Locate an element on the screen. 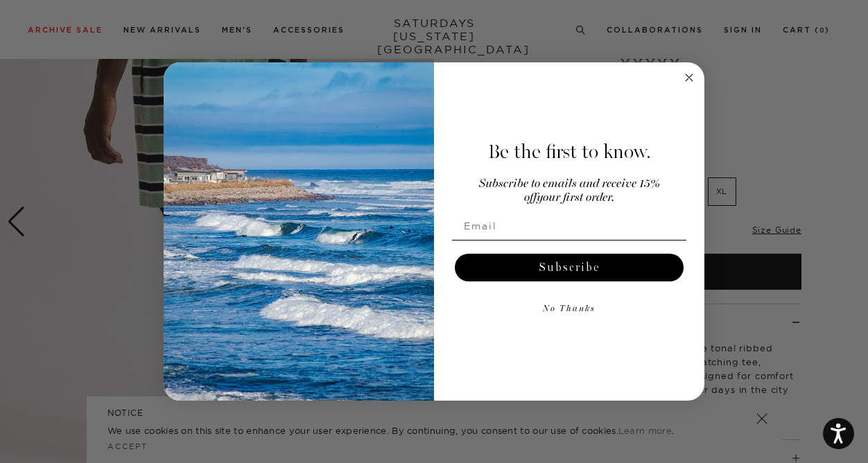 This screenshot has height=463, width=868. span: Subscribe to emails and receive 15% is located at coordinates (570, 183).